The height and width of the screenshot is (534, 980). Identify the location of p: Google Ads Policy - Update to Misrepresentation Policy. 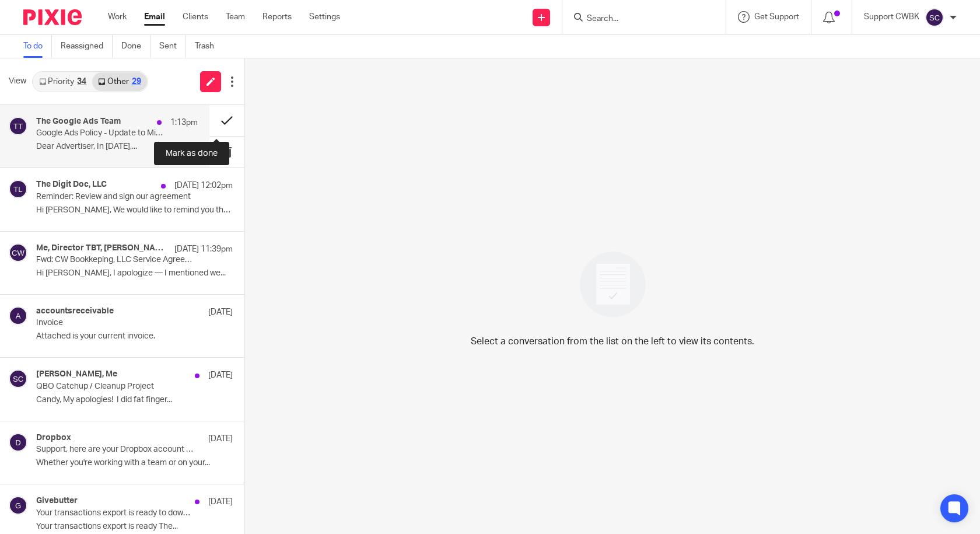
(101, 133).